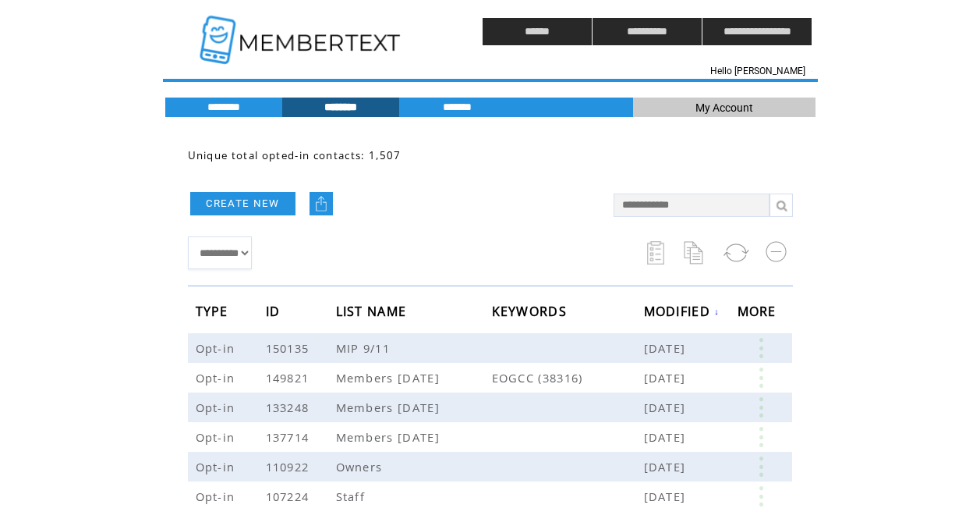  Describe the element at coordinates (321, 204) in the screenshot. I see `img: upload.png` at that location.